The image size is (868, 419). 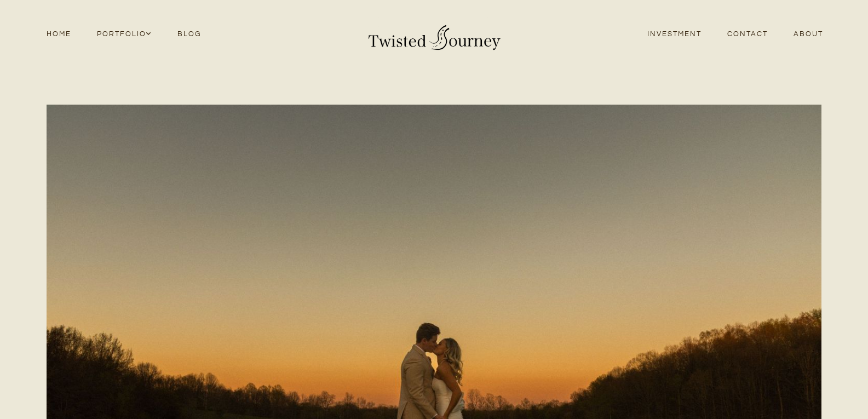 I want to click on a: Investment, so click(x=674, y=34).